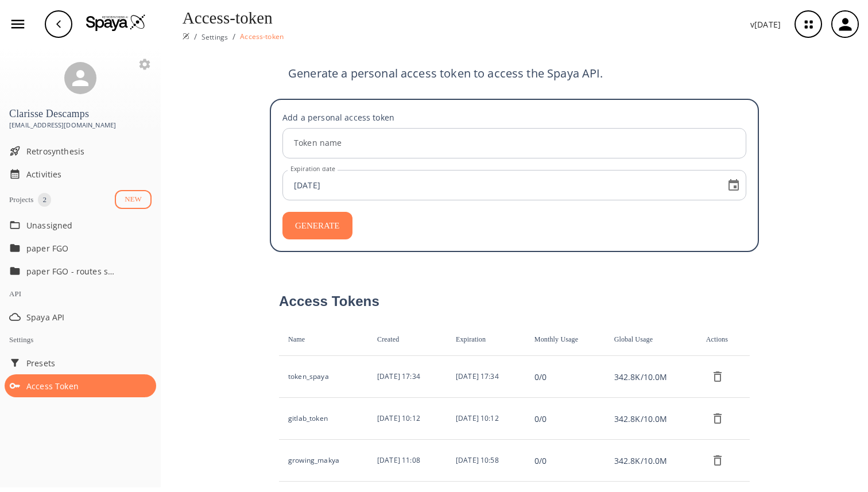 This screenshot has width=868, height=492. What do you see at coordinates (72, 248) in the screenshot?
I see `p: paper FGO` at bounding box center [72, 248].